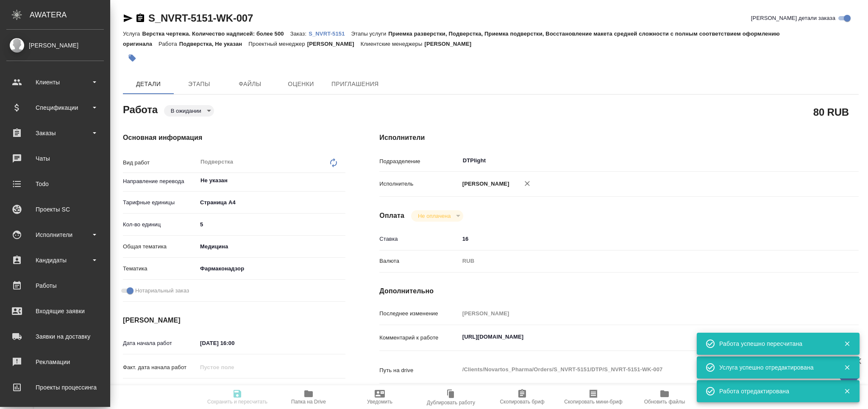 The image size is (868, 409). What do you see at coordinates (237, 401) in the screenshot?
I see `span: Сохранить и пересчитать` at bounding box center [237, 401].